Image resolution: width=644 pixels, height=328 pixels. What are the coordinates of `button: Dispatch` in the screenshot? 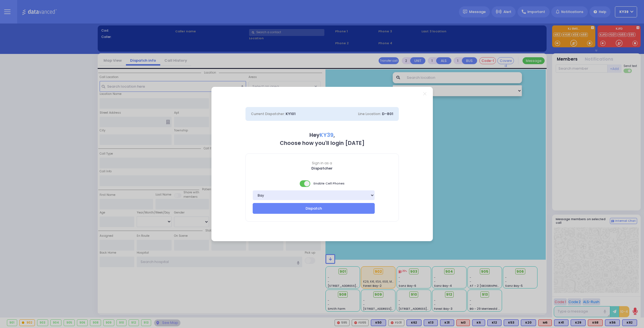 It's located at (314, 208).